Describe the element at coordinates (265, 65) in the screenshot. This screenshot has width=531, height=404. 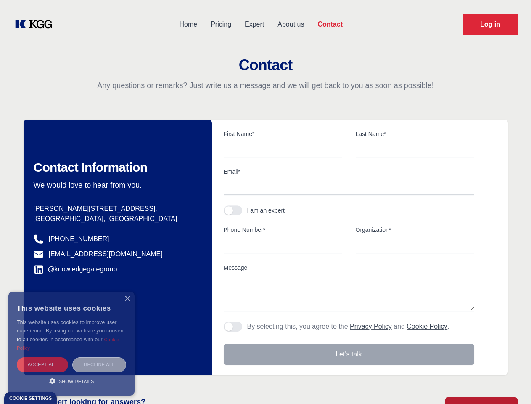
I see `h2: Contact` at that location.